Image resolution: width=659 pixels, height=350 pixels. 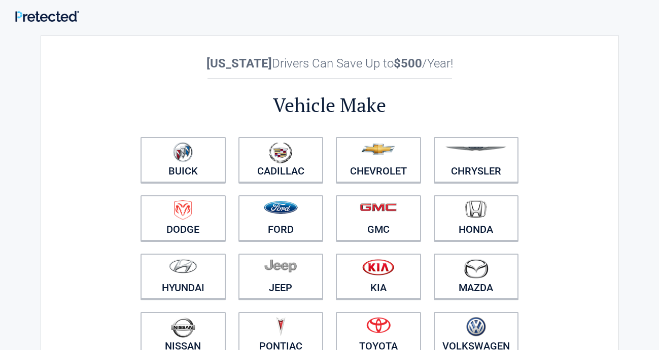 I want to click on img: volkswagen, so click(x=476, y=327).